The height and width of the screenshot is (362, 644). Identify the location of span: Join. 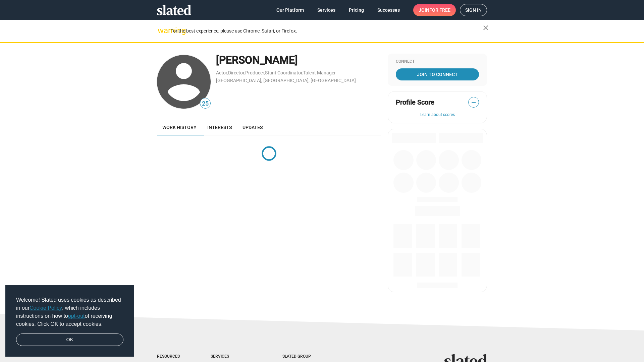
(434, 10).